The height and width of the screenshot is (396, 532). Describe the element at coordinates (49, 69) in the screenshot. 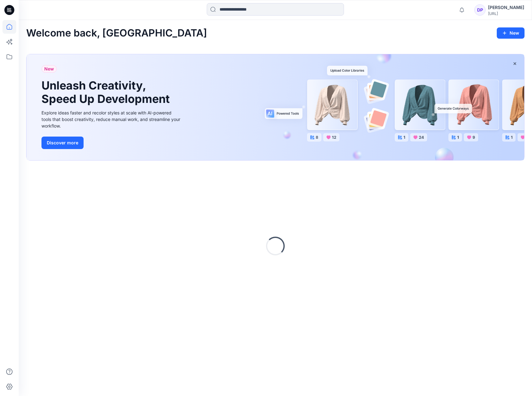

I see `span: New` at that location.